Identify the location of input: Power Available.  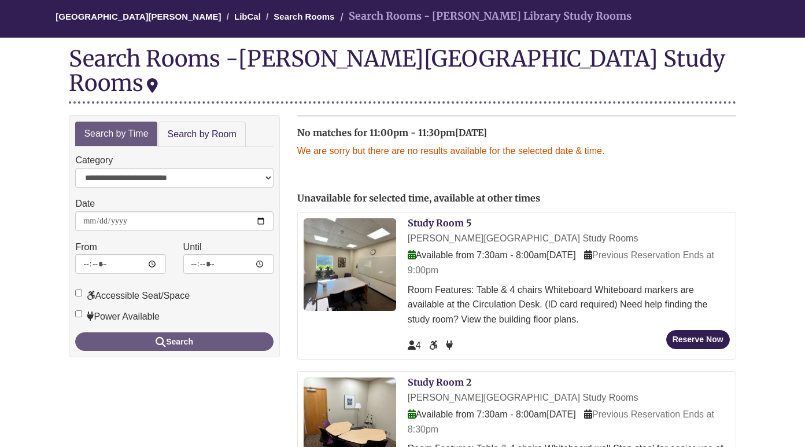
(79, 314).